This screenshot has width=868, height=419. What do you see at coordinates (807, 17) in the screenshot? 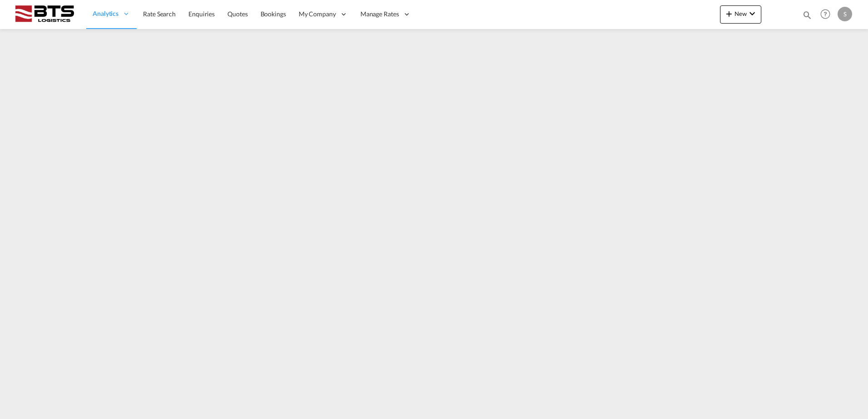
I see `div: icon-magnify` at bounding box center [807, 17].